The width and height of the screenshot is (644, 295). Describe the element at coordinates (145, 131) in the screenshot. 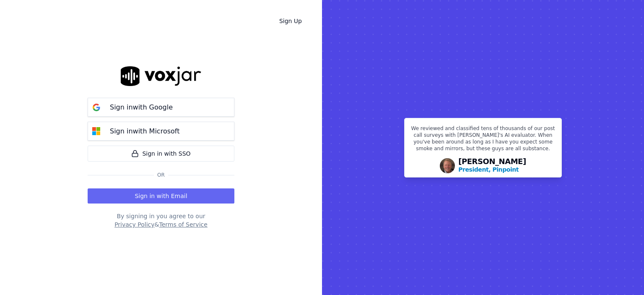

I see `p: Sign in with Microsoft` at that location.